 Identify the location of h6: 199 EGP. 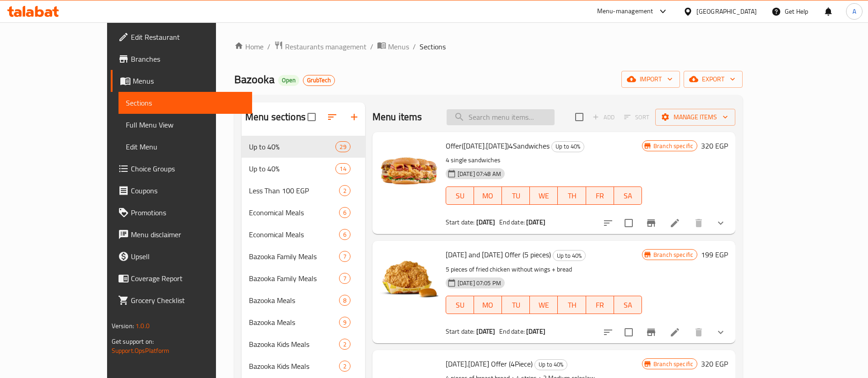
(714, 255).